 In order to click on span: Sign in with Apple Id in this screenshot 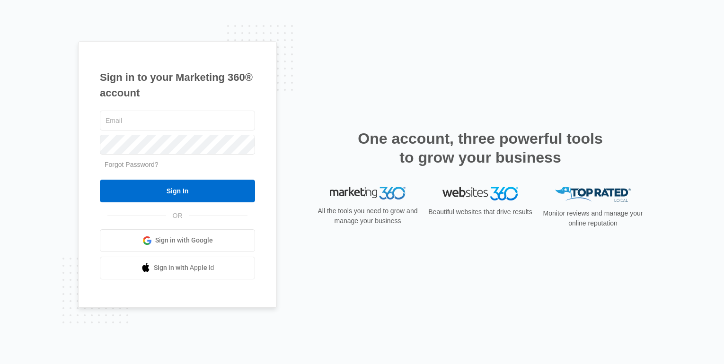, I will do `click(184, 268)`.